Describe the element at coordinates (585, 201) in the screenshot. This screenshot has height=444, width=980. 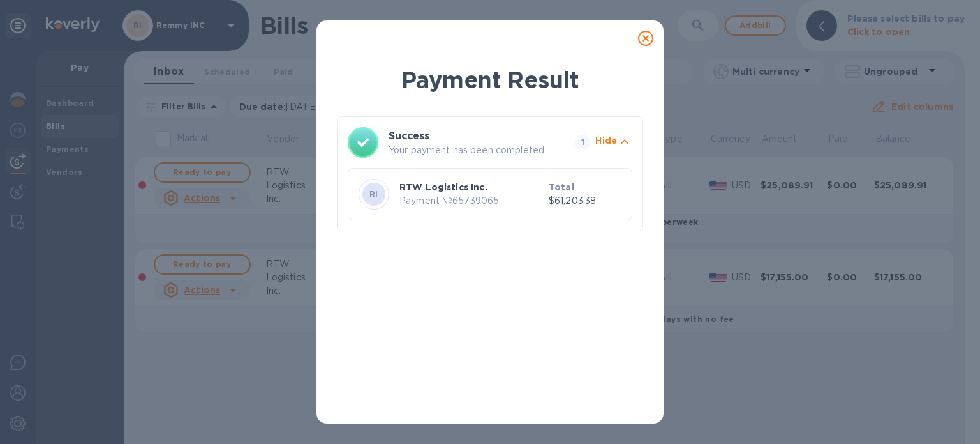
I see `p: $61,203.38` at that location.